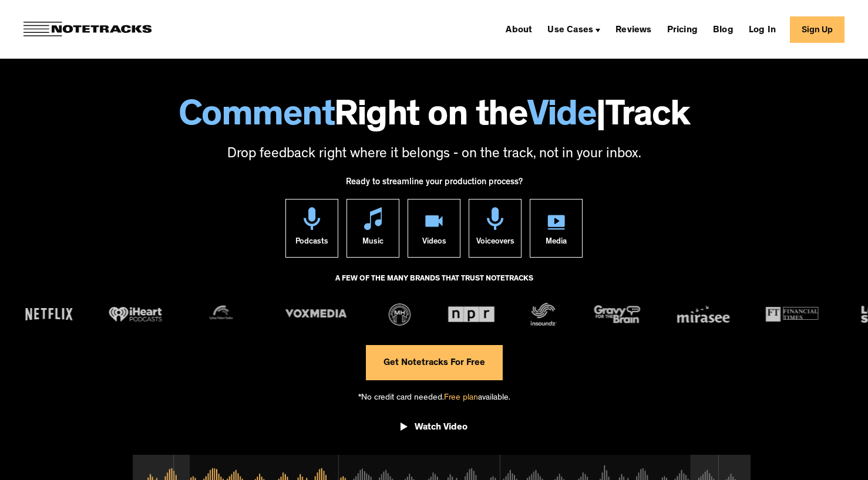 Image resolution: width=868 pixels, height=480 pixels. I want to click on a: Reviews, so click(634, 29).